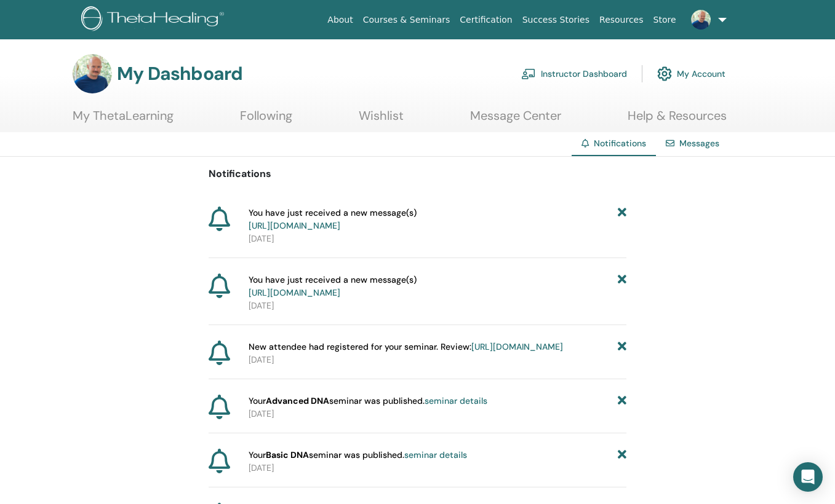  I want to click on strong: Basic DNA, so click(288, 455).